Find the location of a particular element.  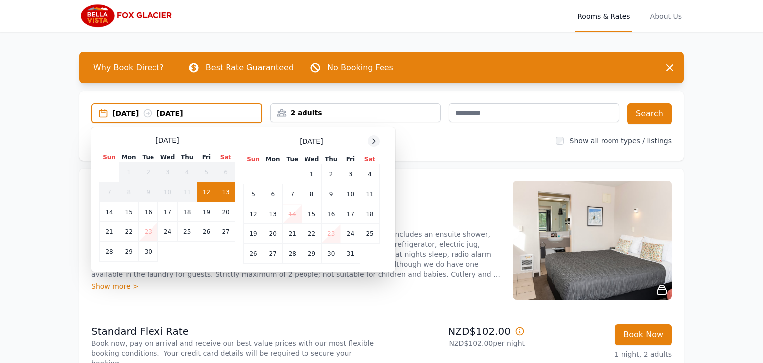

img: Bella Vista Fox Glacier is located at coordinates (127, 16).